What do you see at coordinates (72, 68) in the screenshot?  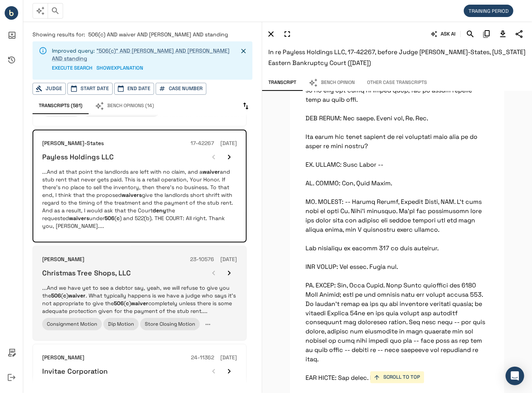 I see `button: EXECUTE SEARCH` at bounding box center [72, 68].